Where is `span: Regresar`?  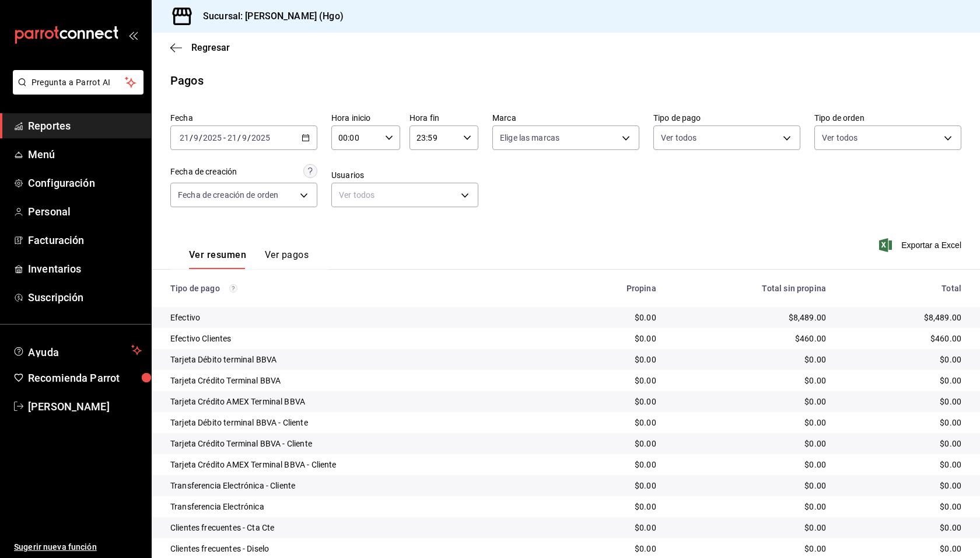 span: Regresar is located at coordinates (211, 48).